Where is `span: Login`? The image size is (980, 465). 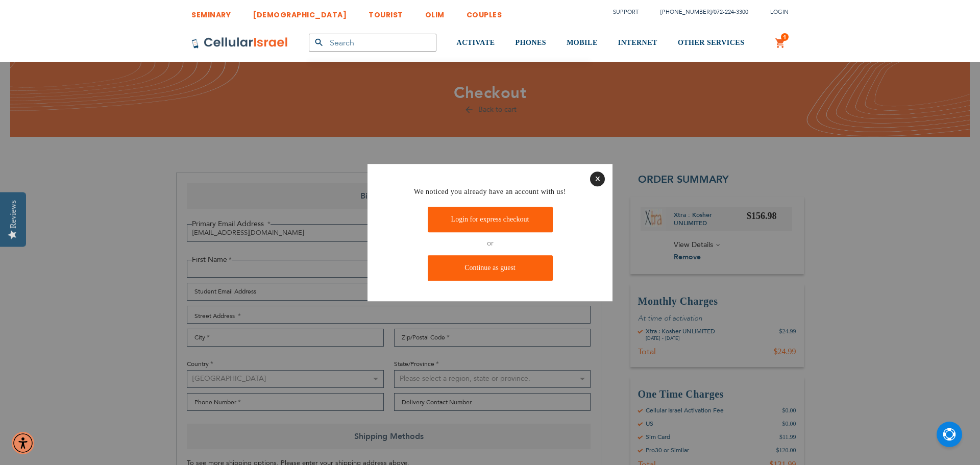 span: Login is located at coordinates (780, 12).